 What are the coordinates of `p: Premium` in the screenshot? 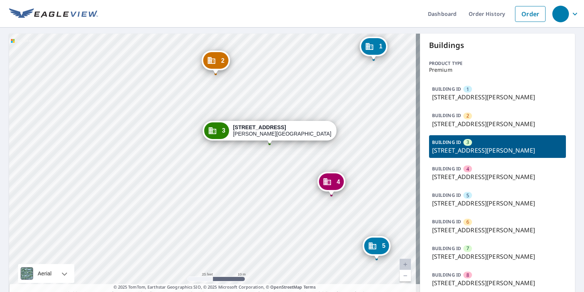 It's located at (498, 70).